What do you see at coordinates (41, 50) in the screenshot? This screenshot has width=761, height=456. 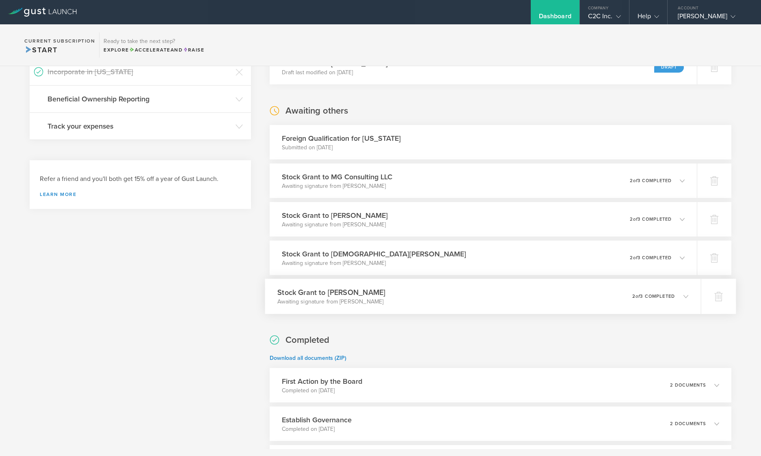 I see `span: Start` at bounding box center [41, 50].